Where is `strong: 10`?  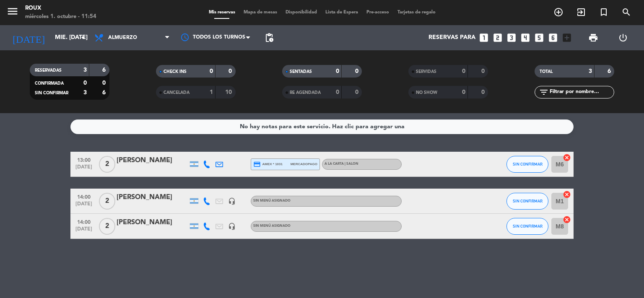
strong: 10 is located at coordinates (229, 92).